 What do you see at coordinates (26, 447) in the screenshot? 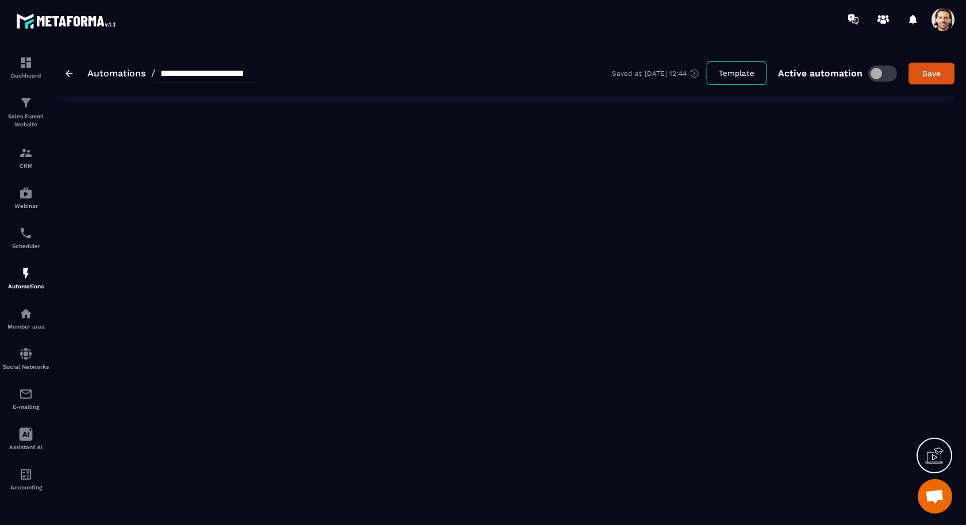
I see `p: Assistant AI` at bounding box center [26, 447].